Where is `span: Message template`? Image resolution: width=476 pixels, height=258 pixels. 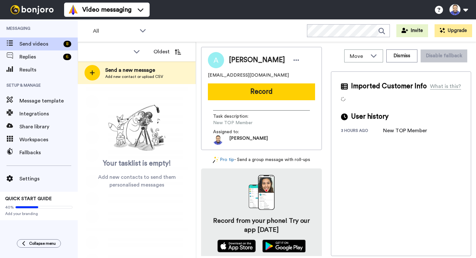 span: Message template is located at coordinates (49, 101).